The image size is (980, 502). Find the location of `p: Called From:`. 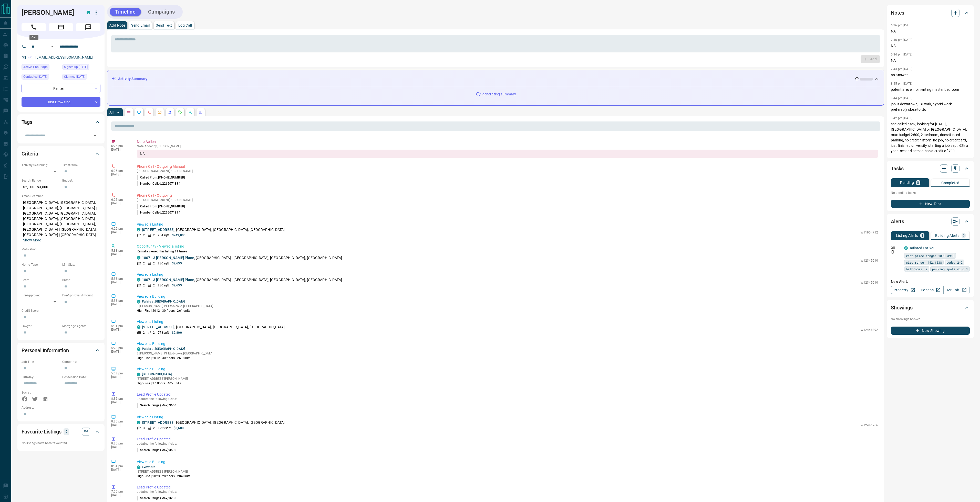

p: Called From: is located at coordinates (161, 177).